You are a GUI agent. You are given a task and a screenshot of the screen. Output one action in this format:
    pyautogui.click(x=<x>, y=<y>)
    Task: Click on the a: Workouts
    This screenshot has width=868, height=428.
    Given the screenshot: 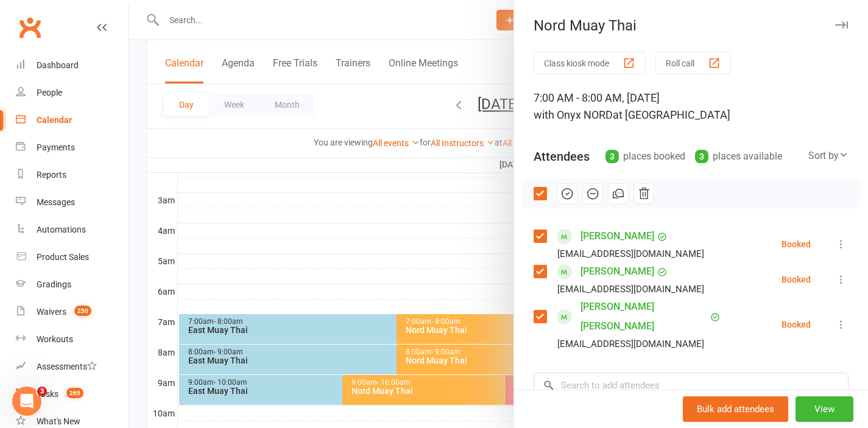 What is the action you would take?
    pyautogui.click(x=72, y=339)
    